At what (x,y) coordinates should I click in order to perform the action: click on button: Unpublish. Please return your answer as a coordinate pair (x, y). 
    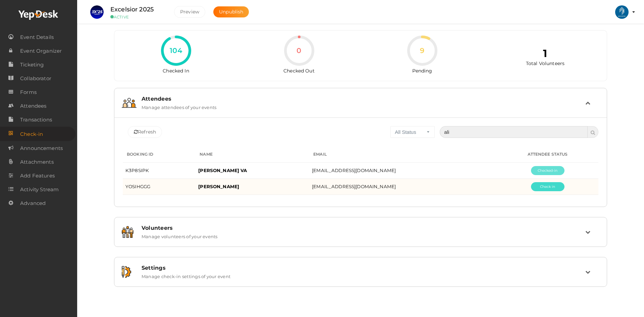
    Looking at the image, I should click on (231, 12).